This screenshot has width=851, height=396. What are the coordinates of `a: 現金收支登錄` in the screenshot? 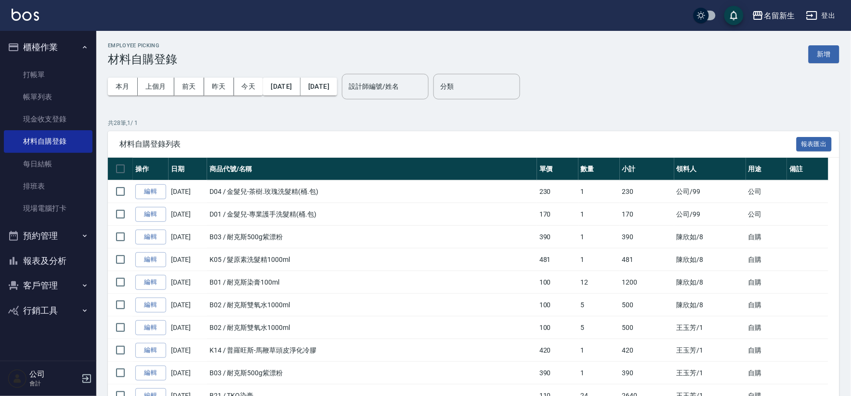 It's located at (48, 119).